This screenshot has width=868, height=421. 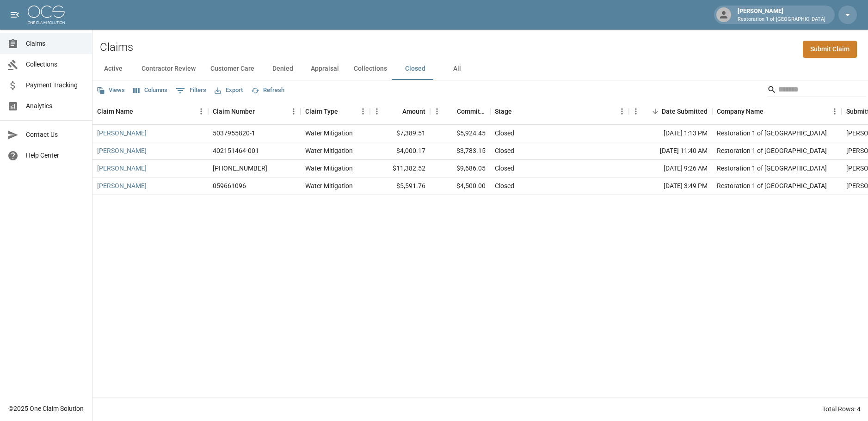 I want to click on div: $7,389.51, so click(x=400, y=133).